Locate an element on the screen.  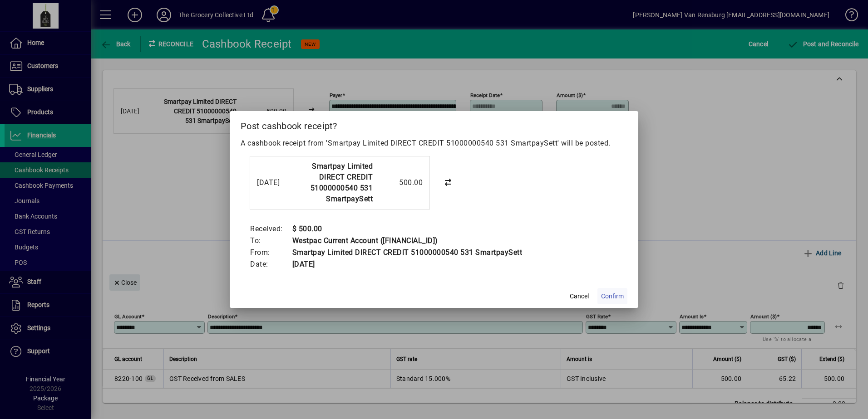
div: 500.00 is located at coordinates (400, 183).